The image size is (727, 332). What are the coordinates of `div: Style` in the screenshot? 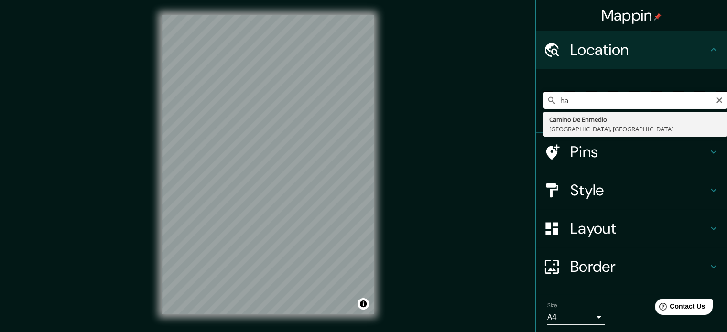 It's located at (631, 190).